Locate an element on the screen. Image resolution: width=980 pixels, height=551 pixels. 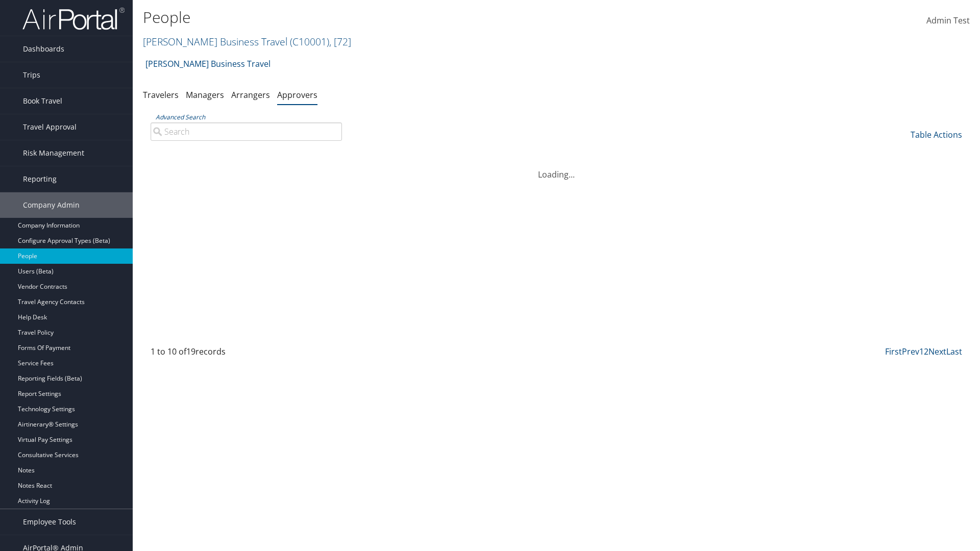
span: Company Admin is located at coordinates (51, 205).